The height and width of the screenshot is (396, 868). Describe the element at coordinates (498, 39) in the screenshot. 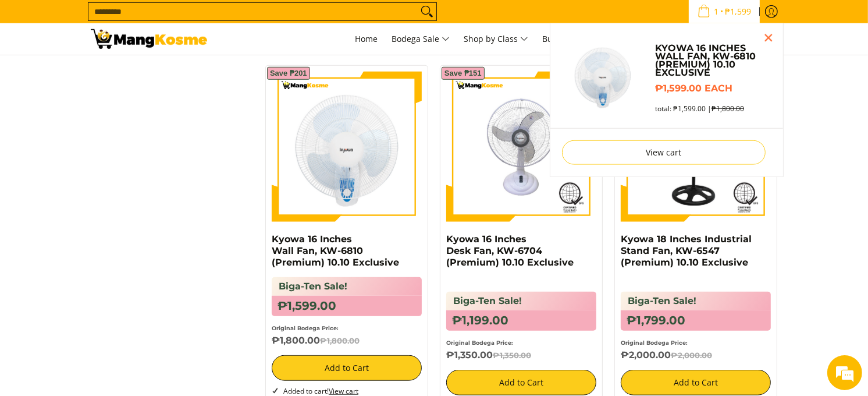

I see `nav: Main Menu` at that location.